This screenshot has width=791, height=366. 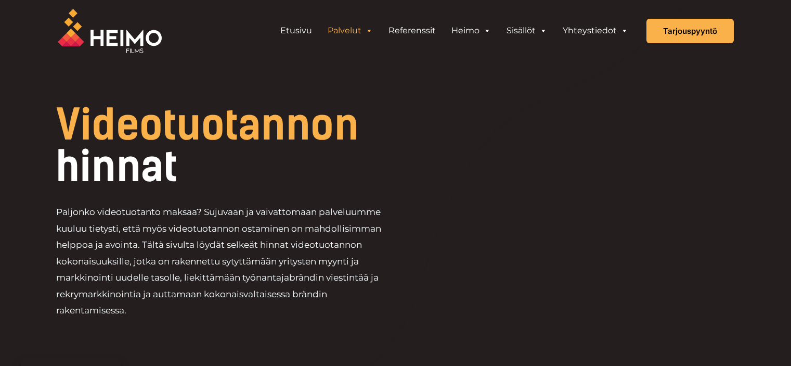 What do you see at coordinates (412, 31) in the screenshot?
I see `a: Referenssit` at bounding box center [412, 31].